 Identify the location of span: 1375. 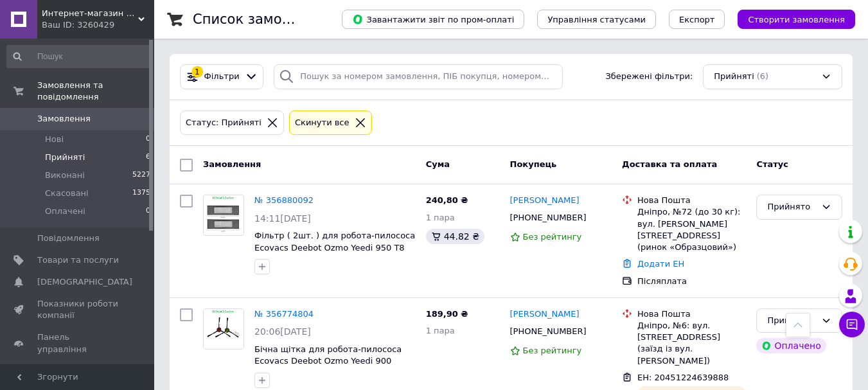
(142, 193).